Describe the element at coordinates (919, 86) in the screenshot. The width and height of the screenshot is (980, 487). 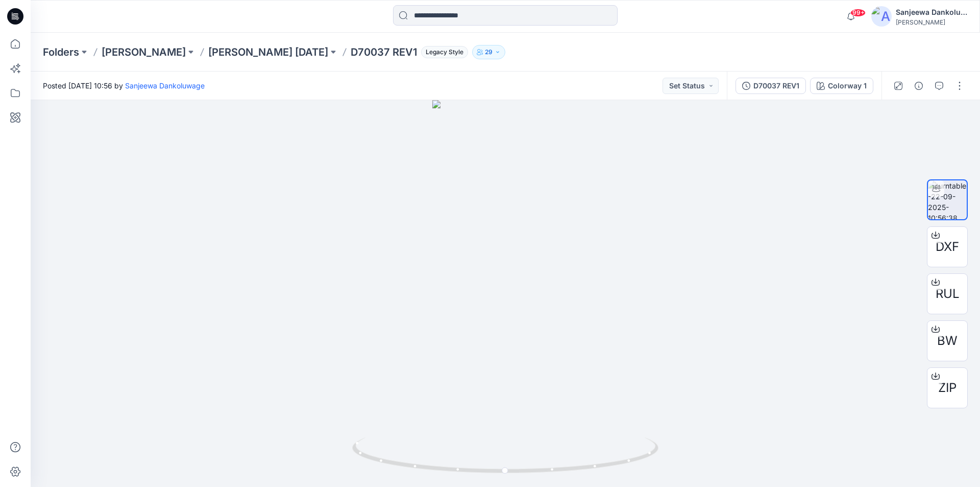
I see `button: Details` at that location.